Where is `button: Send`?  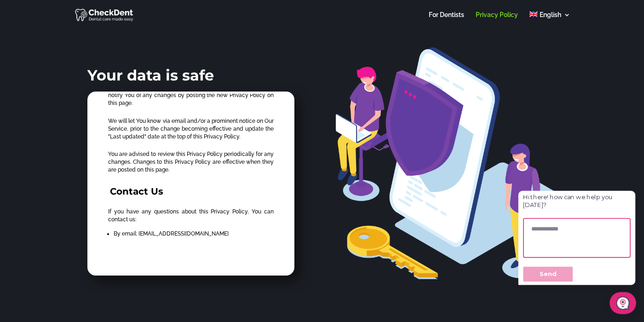 button: Send is located at coordinates (44, 125).